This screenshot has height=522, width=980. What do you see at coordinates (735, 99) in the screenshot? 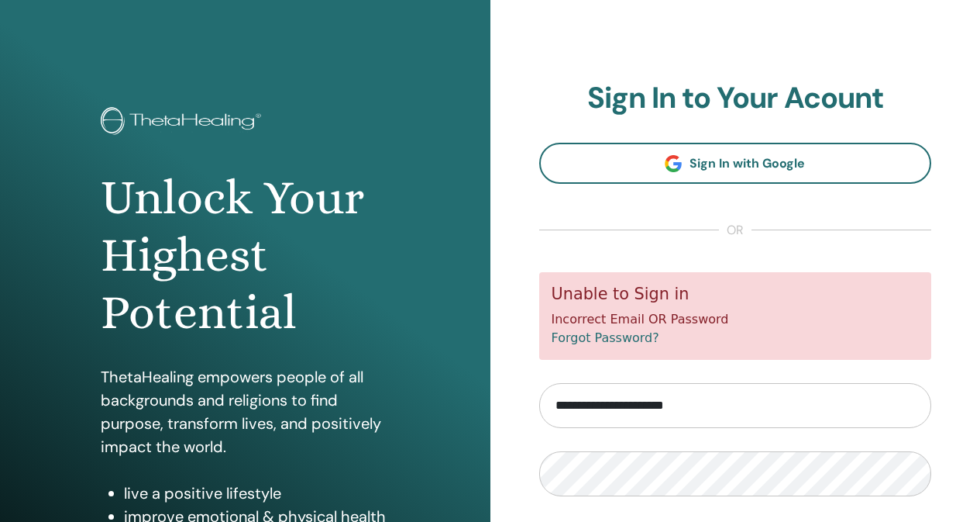
I see `h2: Sign In to Your Acount` at bounding box center [735, 99].